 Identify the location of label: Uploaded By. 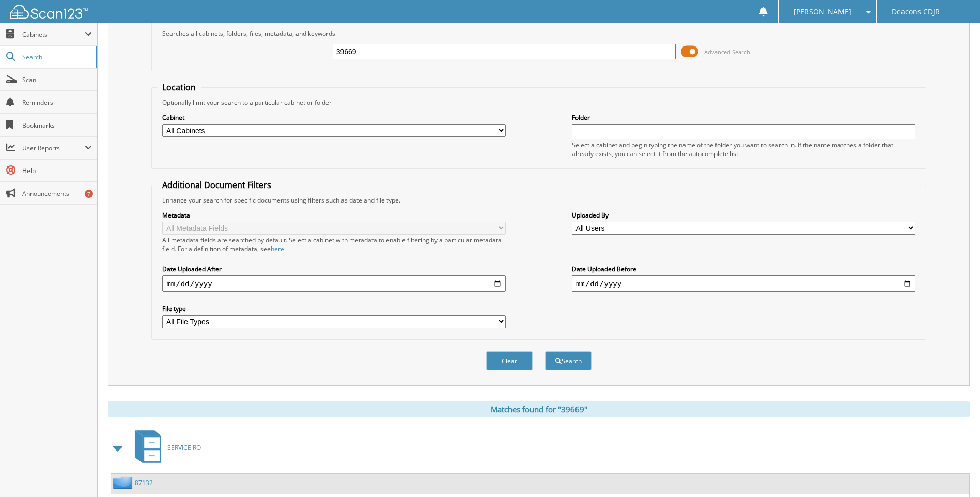
(744, 215).